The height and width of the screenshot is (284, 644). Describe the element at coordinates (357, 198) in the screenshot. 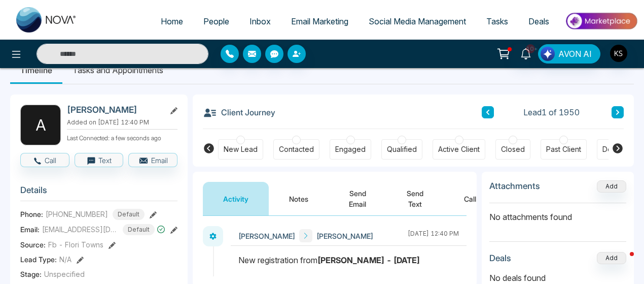

I see `button: Send Email` at that location.